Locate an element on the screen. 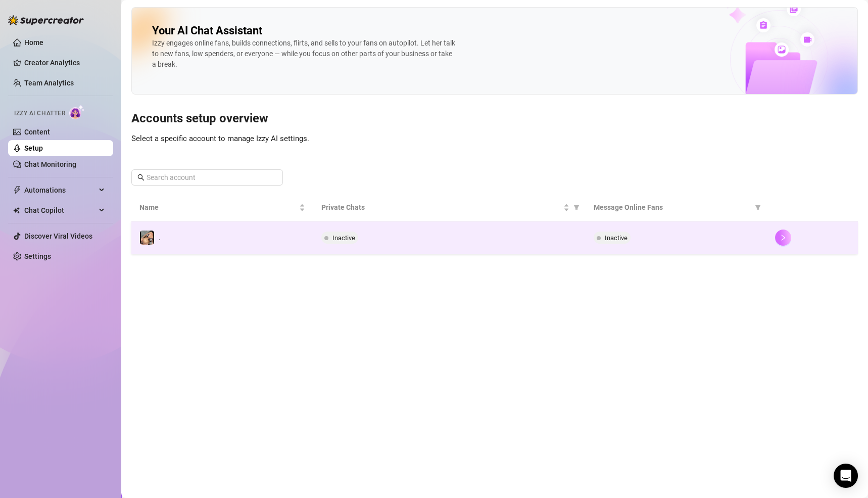 This screenshot has width=868, height=498. a: Content is located at coordinates (37, 132).